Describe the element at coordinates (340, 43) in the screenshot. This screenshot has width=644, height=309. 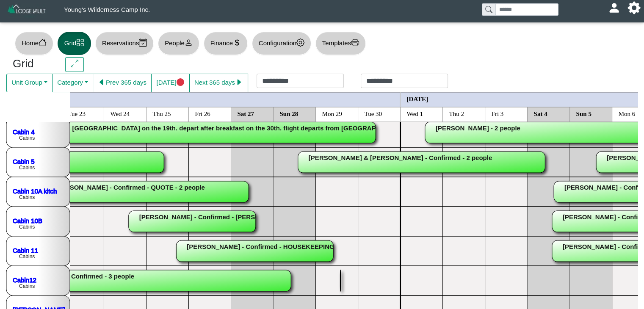
I see `button: Templatesprinter` at that location.